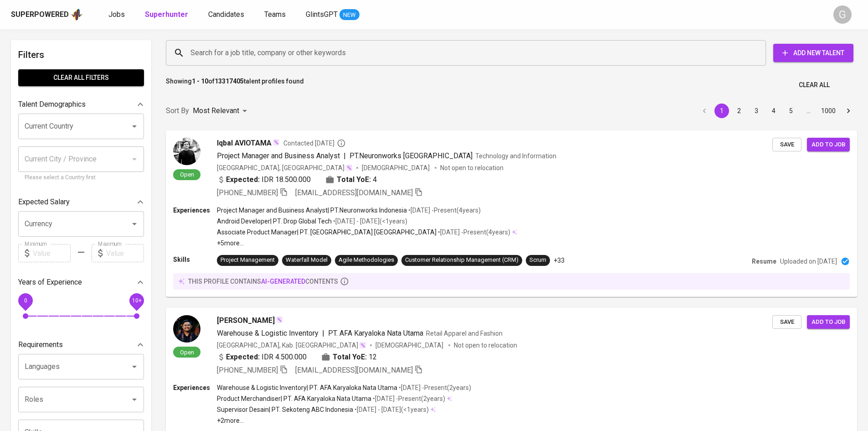  Describe the element at coordinates (178, 111) in the screenshot. I see `p: Sort By` at that location.